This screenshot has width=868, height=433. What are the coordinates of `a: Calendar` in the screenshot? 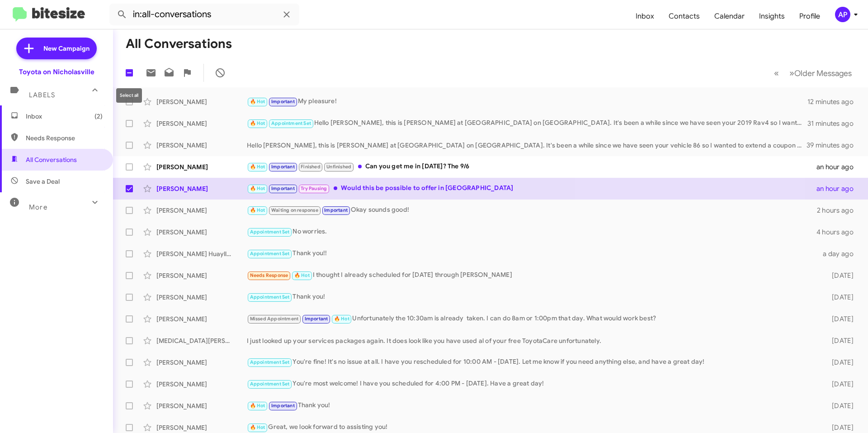 It's located at (730, 16).